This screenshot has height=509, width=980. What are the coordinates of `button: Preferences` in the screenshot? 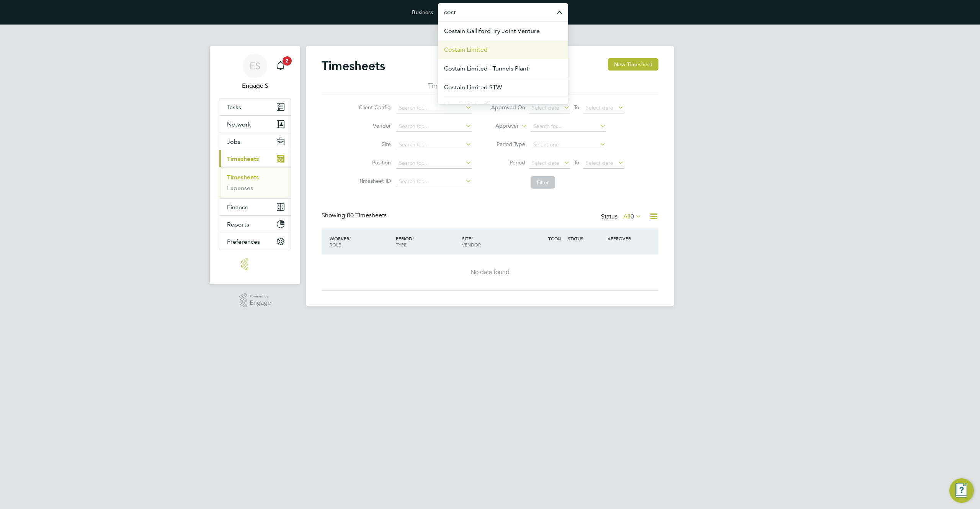 It's located at (255, 241).